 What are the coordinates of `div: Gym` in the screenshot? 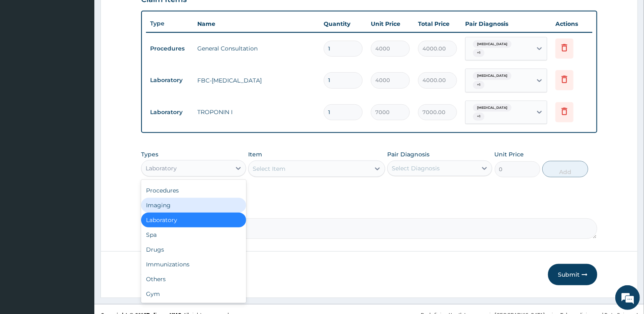 It's located at (194, 294).